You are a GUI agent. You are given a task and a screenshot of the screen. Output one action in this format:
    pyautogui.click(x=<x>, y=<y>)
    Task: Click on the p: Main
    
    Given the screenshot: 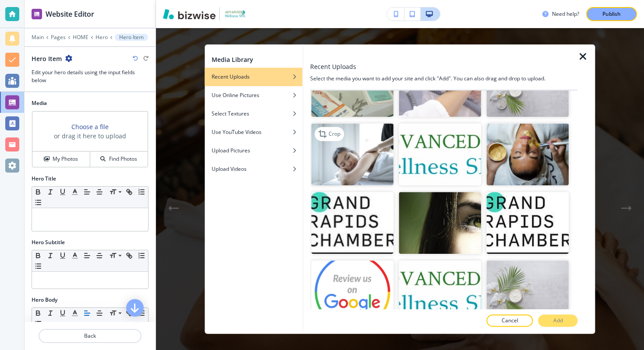 What is the action you would take?
    pyautogui.click(x=38, y=38)
    